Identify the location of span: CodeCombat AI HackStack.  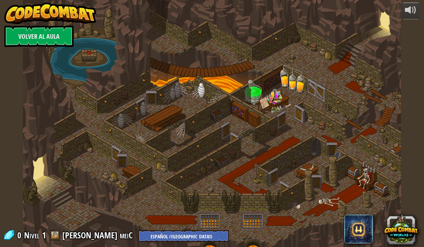
(359, 229).